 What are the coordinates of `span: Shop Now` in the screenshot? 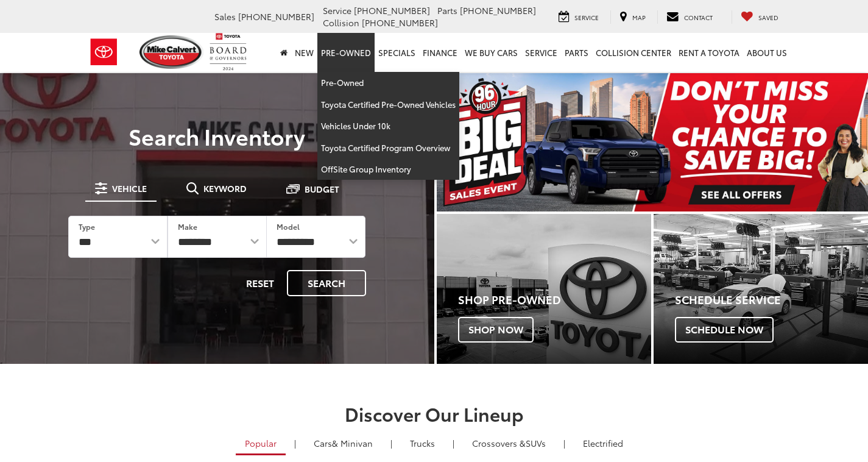 It's located at (496, 329).